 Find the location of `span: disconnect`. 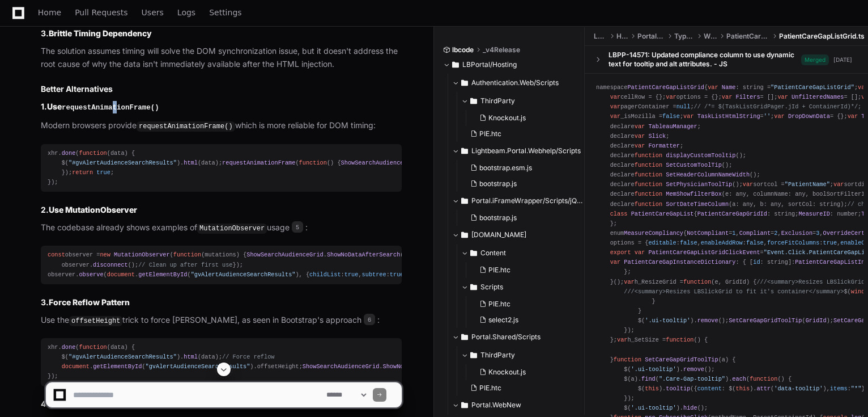

span: disconnect is located at coordinates (110, 265).